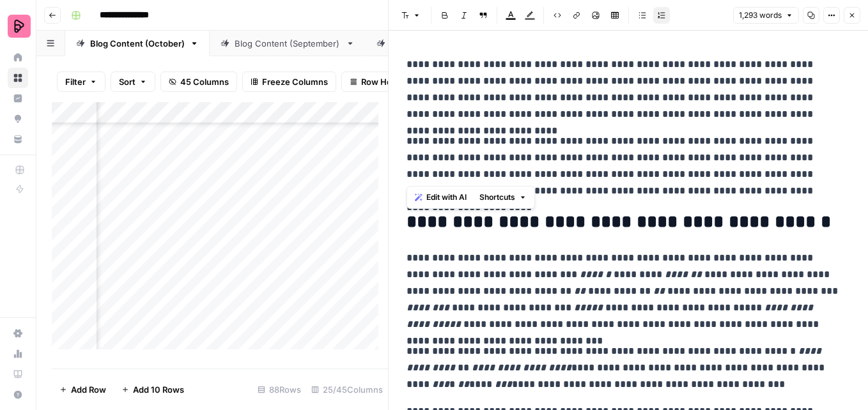  I want to click on div: Blog Content (September), so click(287, 43).